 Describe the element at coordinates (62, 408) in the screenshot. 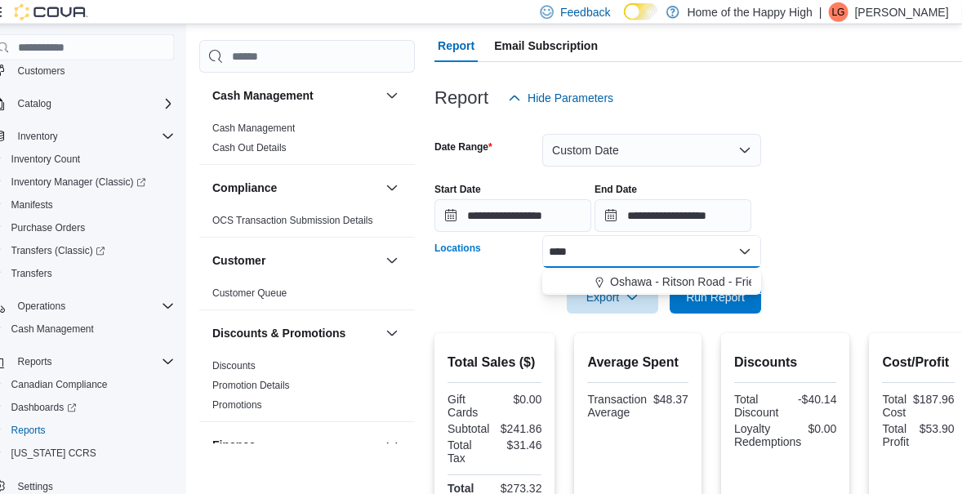

I see `a: Dashboards` at that location.